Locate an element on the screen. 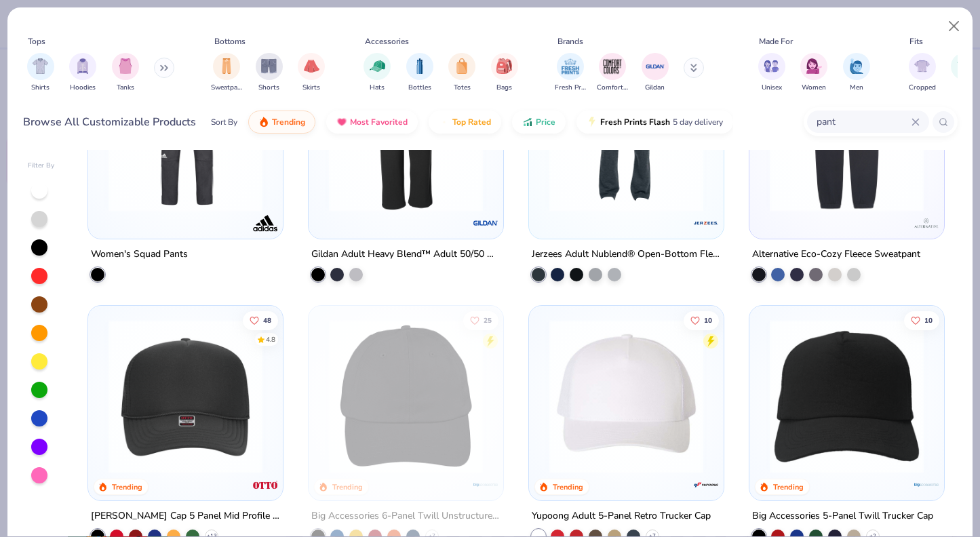 This screenshot has height=537, width=980. img: Alternative logo is located at coordinates (926, 223).